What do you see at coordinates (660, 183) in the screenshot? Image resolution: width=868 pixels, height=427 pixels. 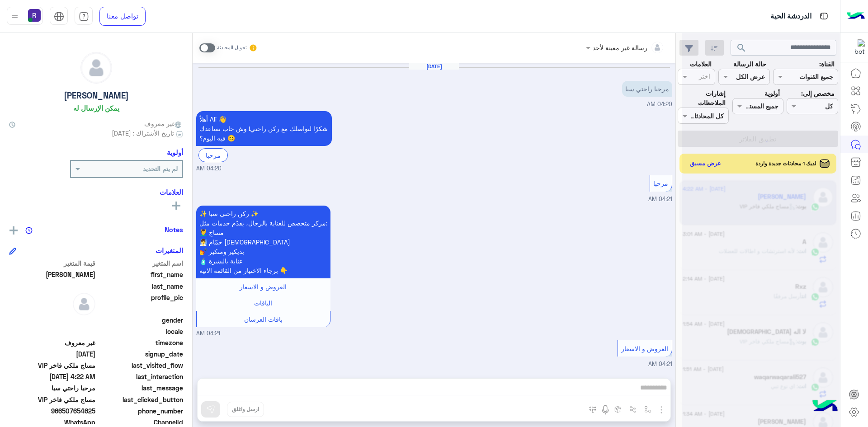 I see `span: مرحبا` at bounding box center [660, 183].